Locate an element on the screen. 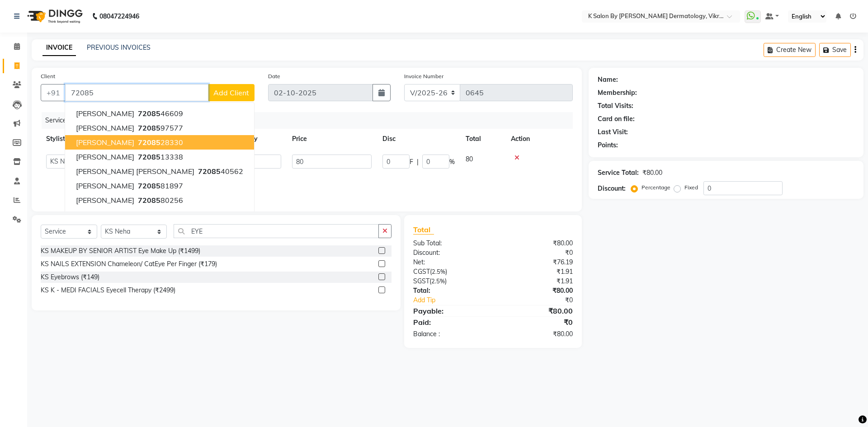  button: +91 is located at coordinates (54, 93).